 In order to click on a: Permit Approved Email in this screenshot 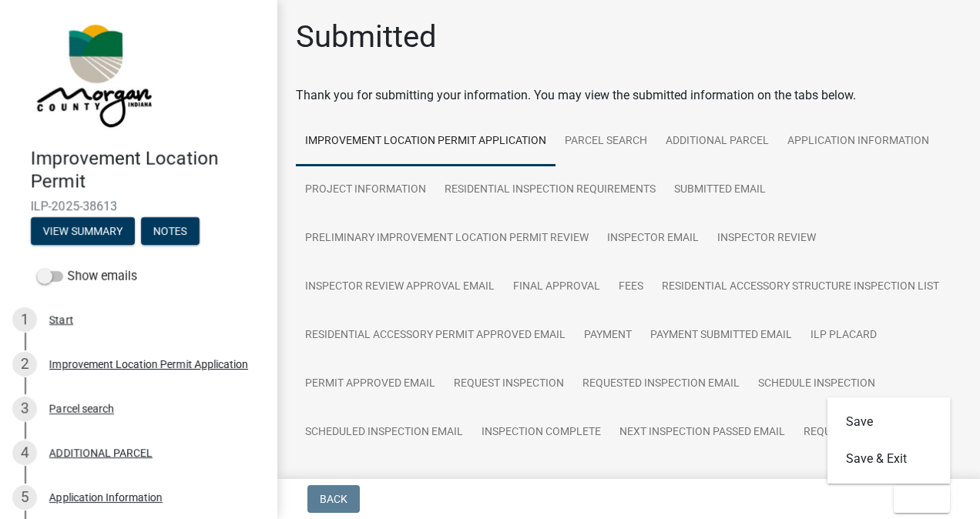, I will do `click(370, 384)`.